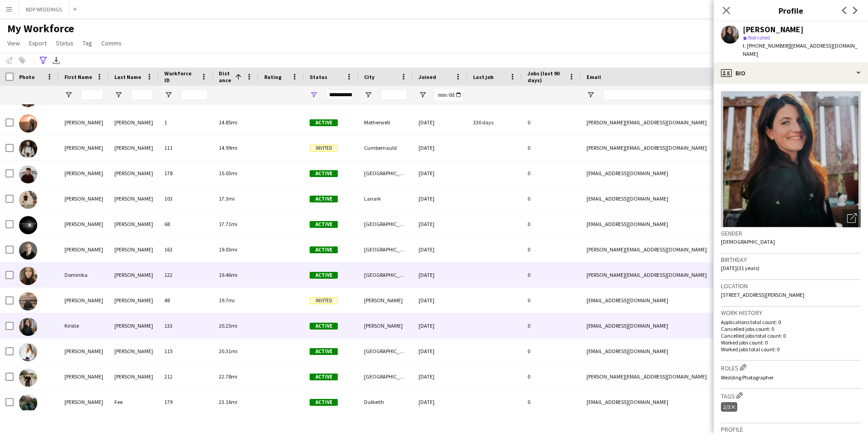 The height and width of the screenshot is (433, 868). I want to click on div: Bio, so click(792, 73).